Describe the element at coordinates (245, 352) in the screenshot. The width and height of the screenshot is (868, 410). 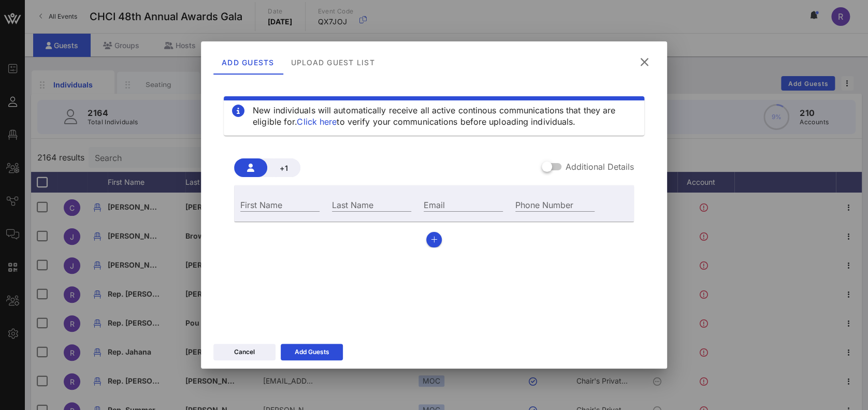
I see `div: Cancel` at that location.